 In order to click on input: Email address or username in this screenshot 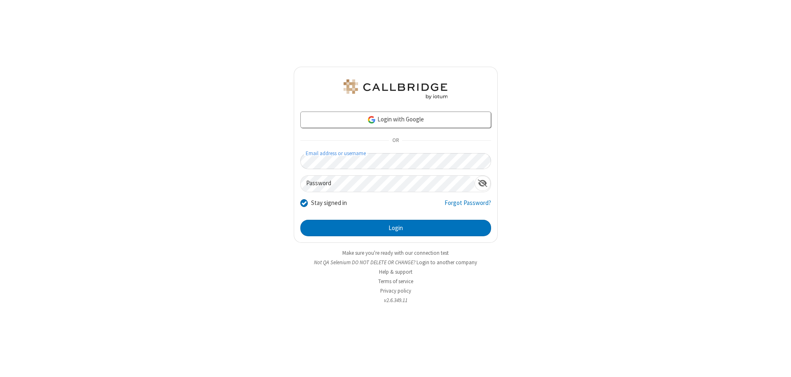, I will do `click(395, 161)`.